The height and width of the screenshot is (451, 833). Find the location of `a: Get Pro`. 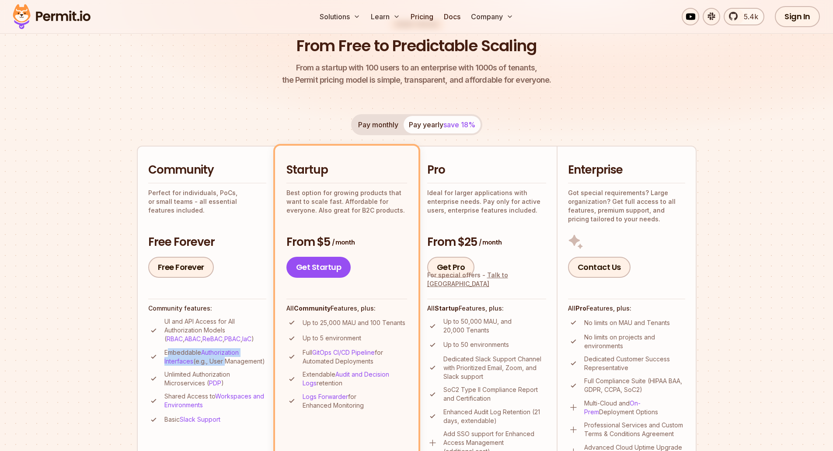

a: Get Pro is located at coordinates (451, 267).